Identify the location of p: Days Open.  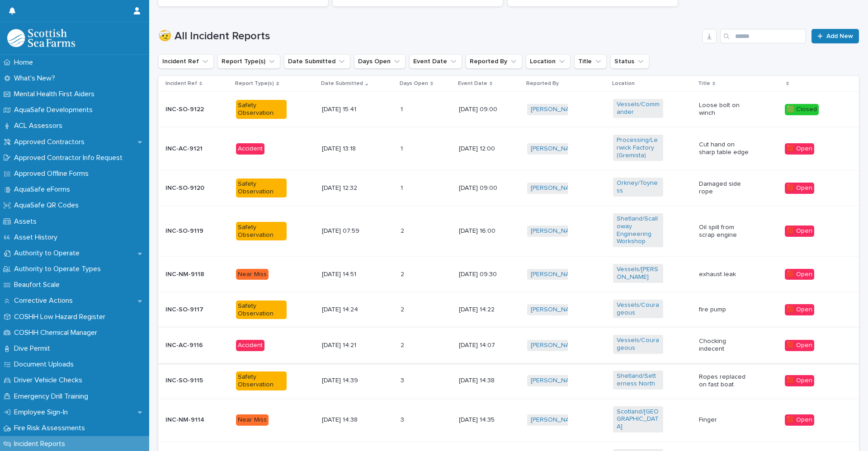
(414, 84).